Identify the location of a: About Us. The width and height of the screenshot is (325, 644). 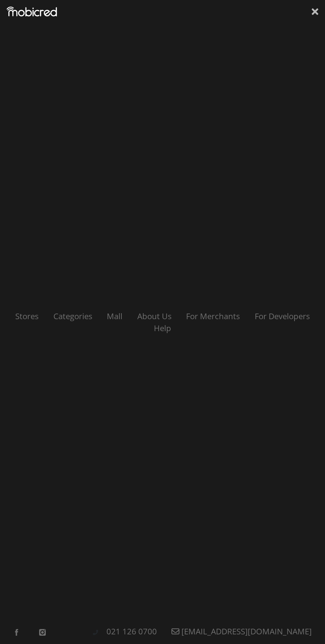
(154, 316).